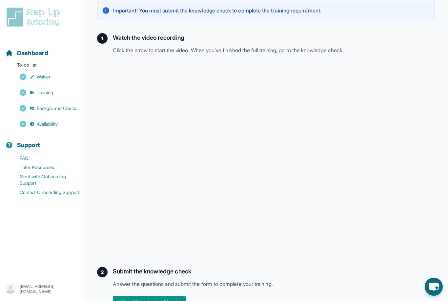  Describe the element at coordinates (44, 158) in the screenshot. I see `a: FAQ` at that location.